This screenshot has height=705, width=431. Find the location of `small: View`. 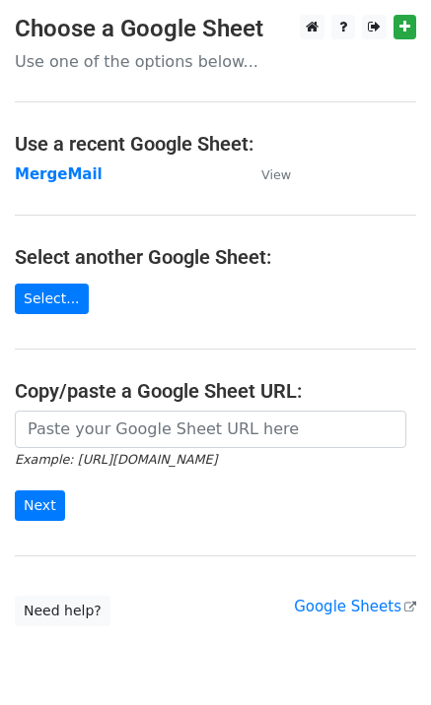

small: View is located at coordinates (276, 174).